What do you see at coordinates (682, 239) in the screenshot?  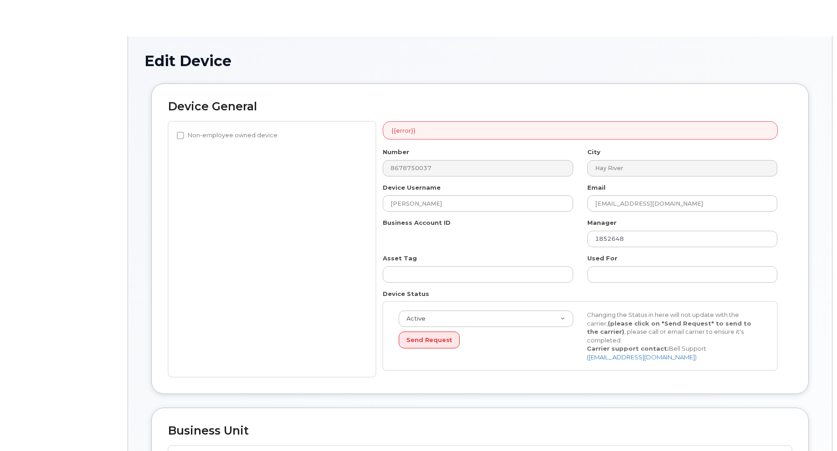 I see `input: Select manager` at bounding box center [682, 239].